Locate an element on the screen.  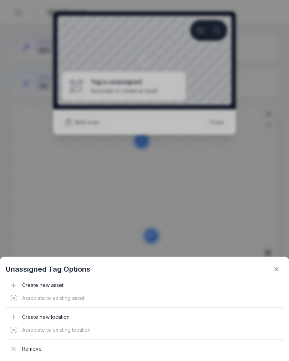
div: Associate to existing location is located at coordinates (145, 330).